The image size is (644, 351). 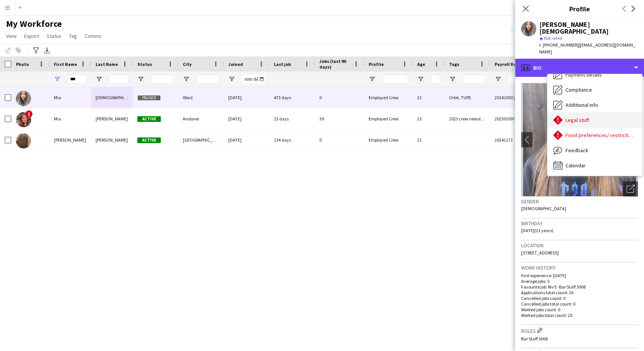 I want to click on span: My Workforce, so click(x=34, y=24).